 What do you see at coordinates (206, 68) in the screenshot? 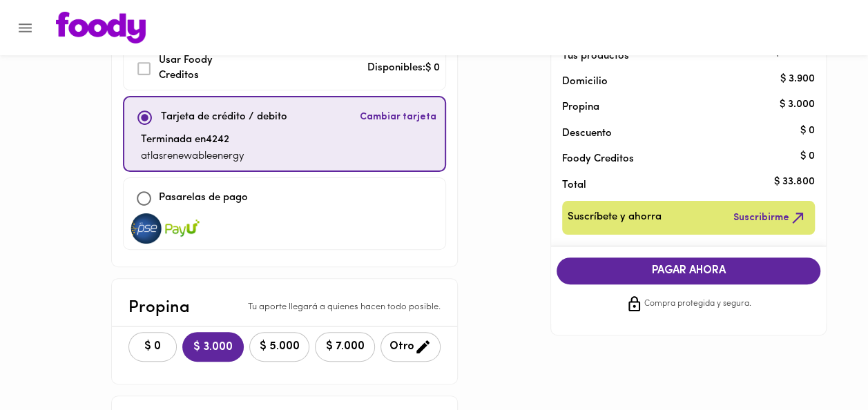
I see `p: Usar Foody Creditos` at bounding box center [206, 68].